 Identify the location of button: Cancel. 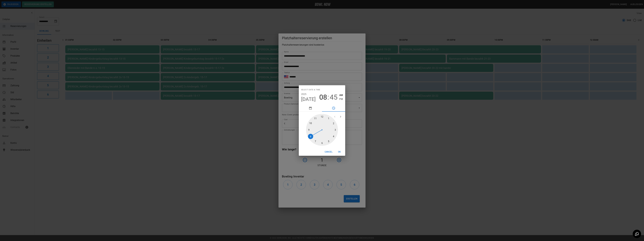
(329, 152).